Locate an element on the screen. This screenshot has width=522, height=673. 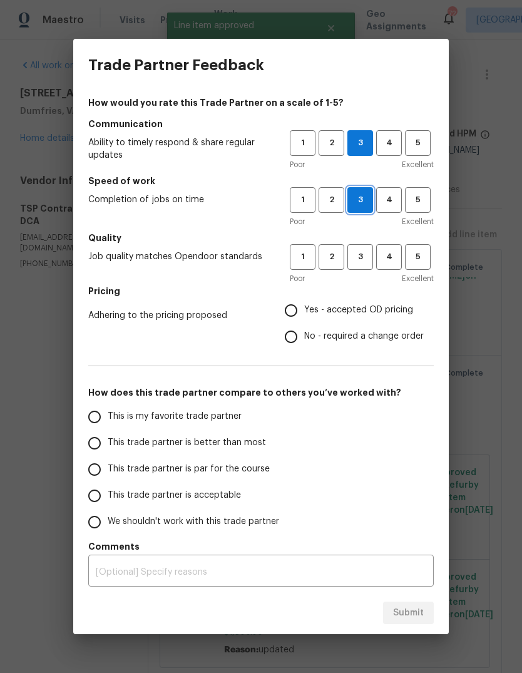
h4: How would you rate this Trade Partner on a scale of 1-5? is located at coordinates (261, 103).